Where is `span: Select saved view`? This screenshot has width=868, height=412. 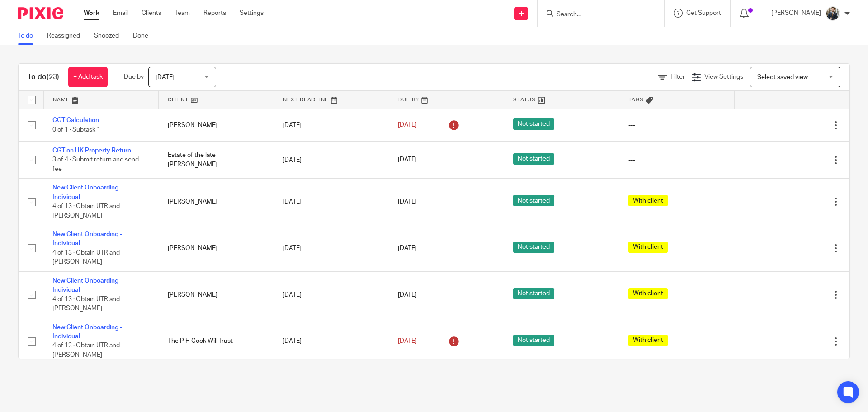
span: Select saved view is located at coordinates (782, 77).